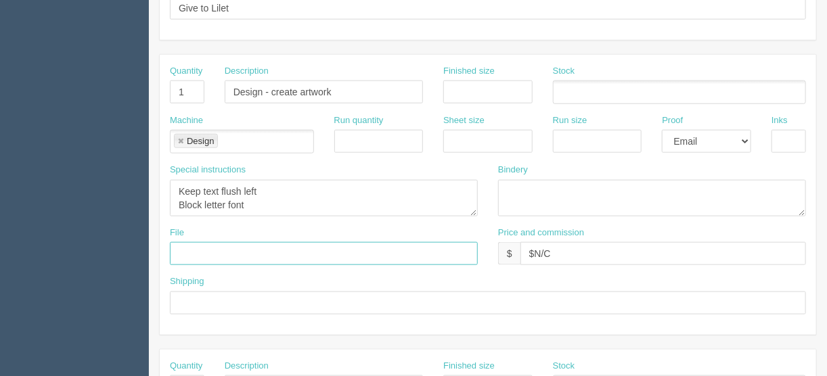  Describe the element at coordinates (200, 141) in the screenshot. I see `div: Design` at that location.